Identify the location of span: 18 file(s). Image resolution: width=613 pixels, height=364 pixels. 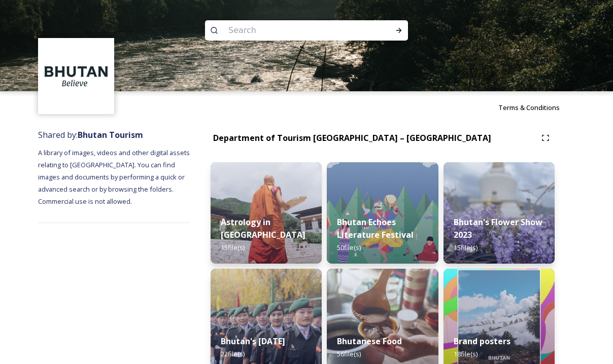
(465, 354).